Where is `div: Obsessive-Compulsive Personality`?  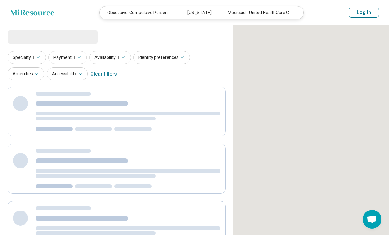
div: Obsessive-Compulsive Personality is located at coordinates (140, 13).